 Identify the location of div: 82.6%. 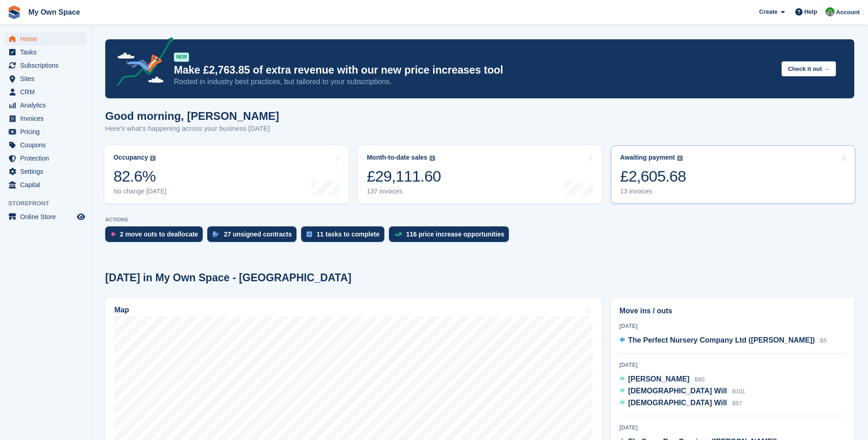
(140, 176).